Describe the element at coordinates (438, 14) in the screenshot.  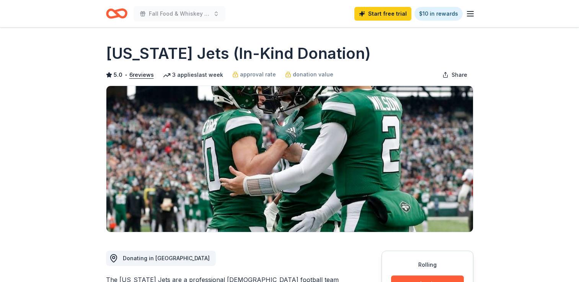
I see `a: $10 in rewards` at that location.